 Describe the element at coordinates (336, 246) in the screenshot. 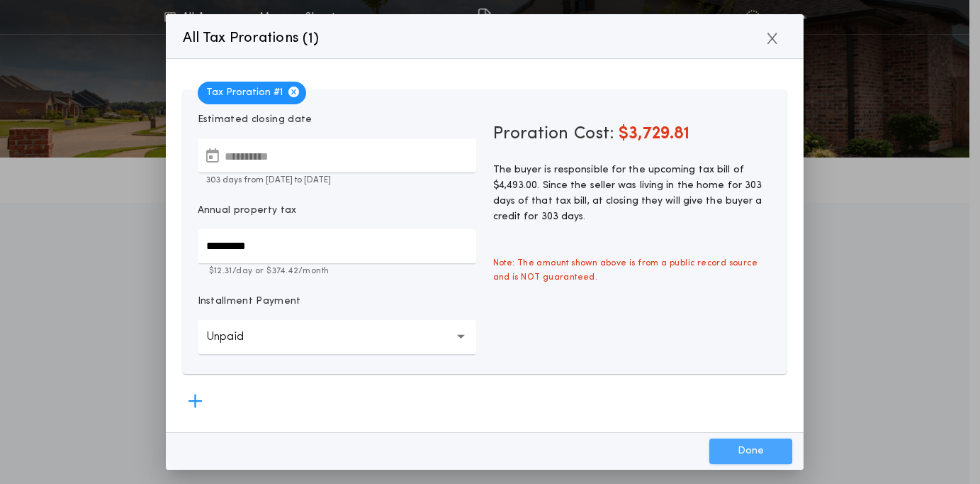

I see `input: Annual property tax` at that location.